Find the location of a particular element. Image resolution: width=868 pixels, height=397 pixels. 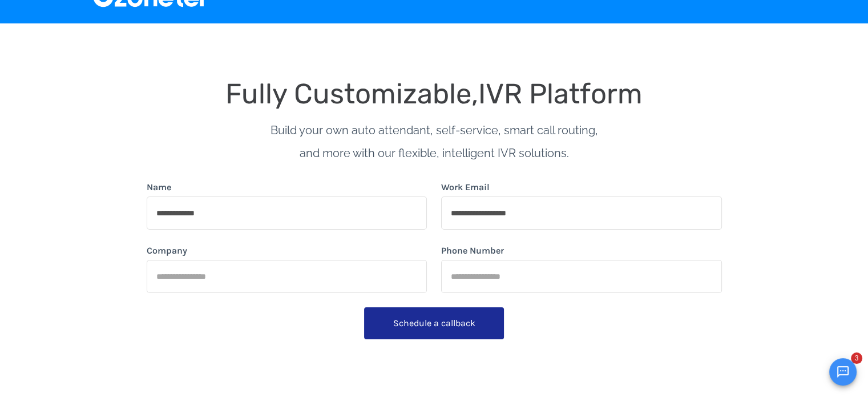

form: form is located at coordinates (434, 267).